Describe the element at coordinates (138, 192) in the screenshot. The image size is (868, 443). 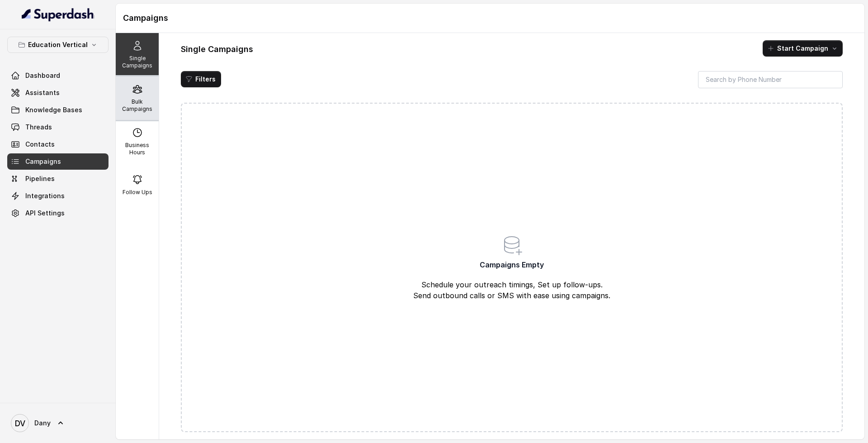
I see `p: Follow Ups` at that location.